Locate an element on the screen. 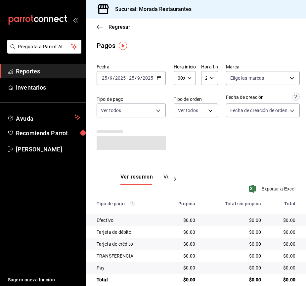 Image resolution: width=306 pixels, height=286 pixels. div: Propina is located at coordinates (181, 204).